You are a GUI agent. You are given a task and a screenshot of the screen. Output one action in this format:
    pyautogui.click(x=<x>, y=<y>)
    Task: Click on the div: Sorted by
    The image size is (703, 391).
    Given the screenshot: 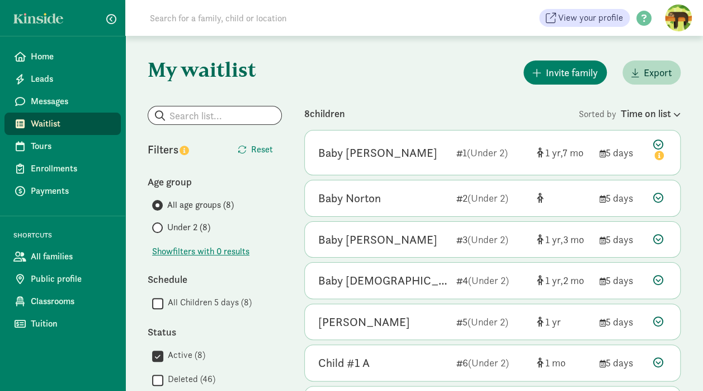 What is the action you would take?
    pyautogui.click(x=630, y=113)
    